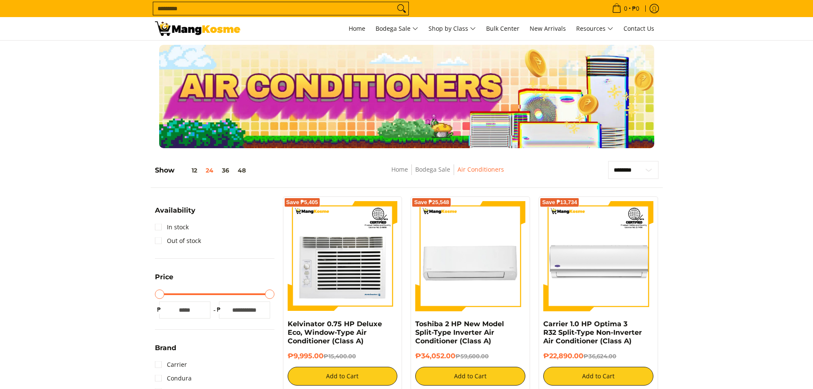 This screenshot has height=389, width=813. Describe the element at coordinates (503, 28) in the screenshot. I see `span: Bulk Center` at that location.